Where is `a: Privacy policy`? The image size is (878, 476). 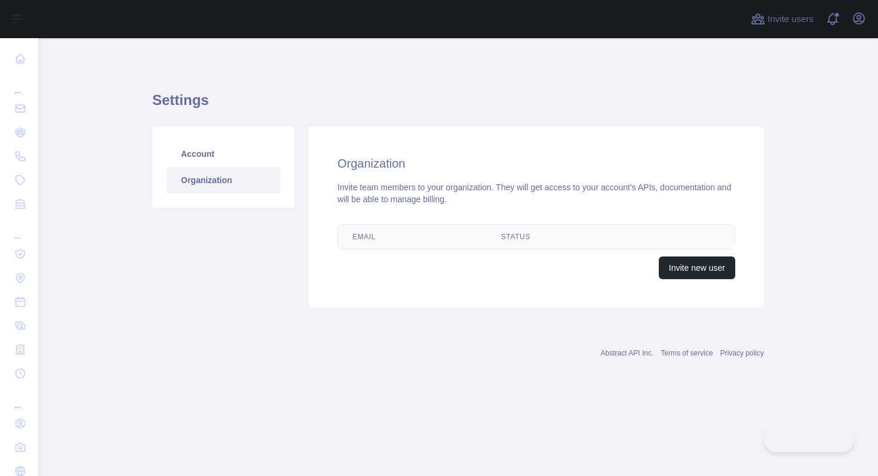
a: Privacy policy is located at coordinates (742, 353).